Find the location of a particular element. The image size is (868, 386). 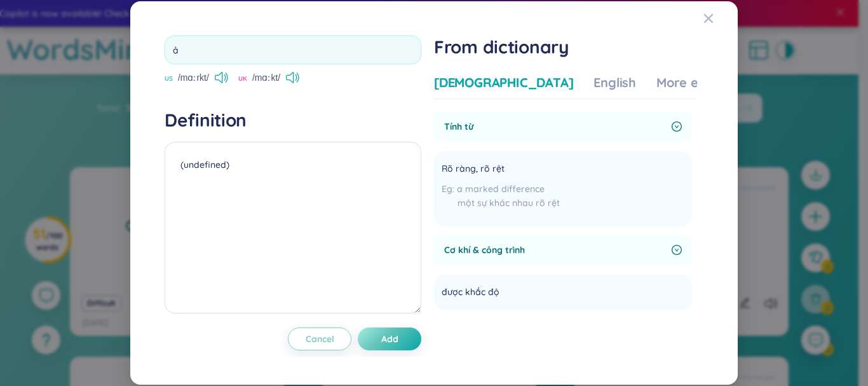

textarea: (undefined) is located at coordinates (292, 227).